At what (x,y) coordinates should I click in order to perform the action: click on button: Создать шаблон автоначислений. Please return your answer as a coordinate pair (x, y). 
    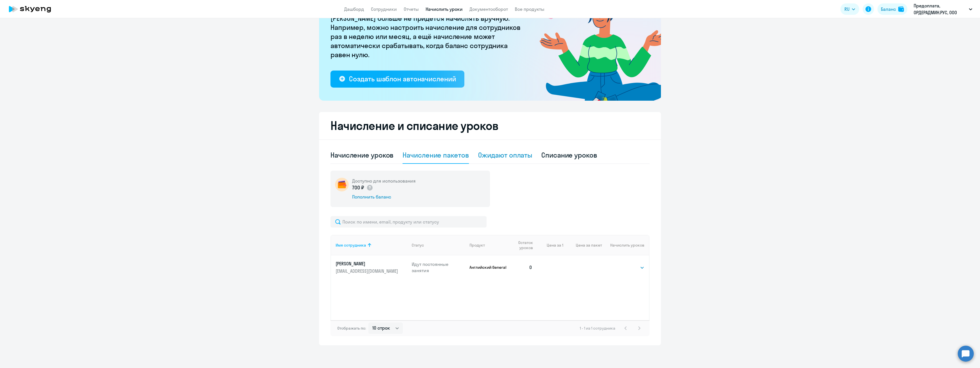
    Looking at the image, I should click on (397, 79).